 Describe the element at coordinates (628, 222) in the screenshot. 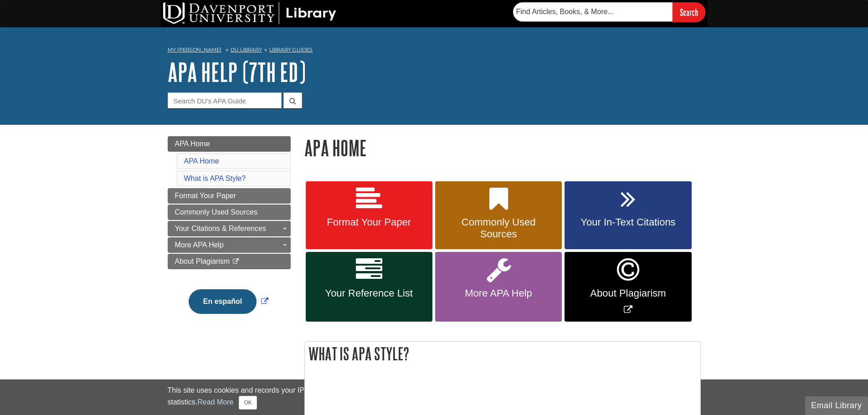

I see `span: Your In-Text Citations` at that location.